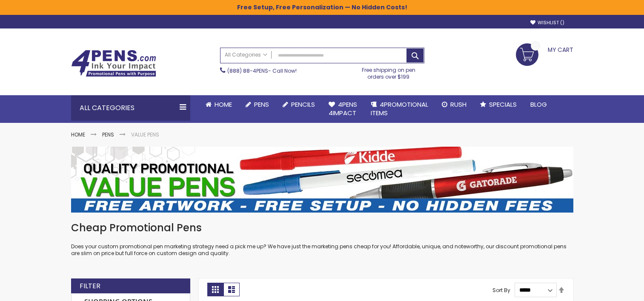 This screenshot has height=301, width=644. What do you see at coordinates (90, 286) in the screenshot?
I see `strong: Filter` at bounding box center [90, 286].